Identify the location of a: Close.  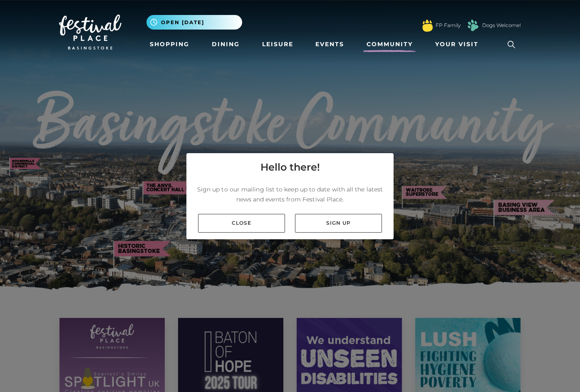
(241, 223).